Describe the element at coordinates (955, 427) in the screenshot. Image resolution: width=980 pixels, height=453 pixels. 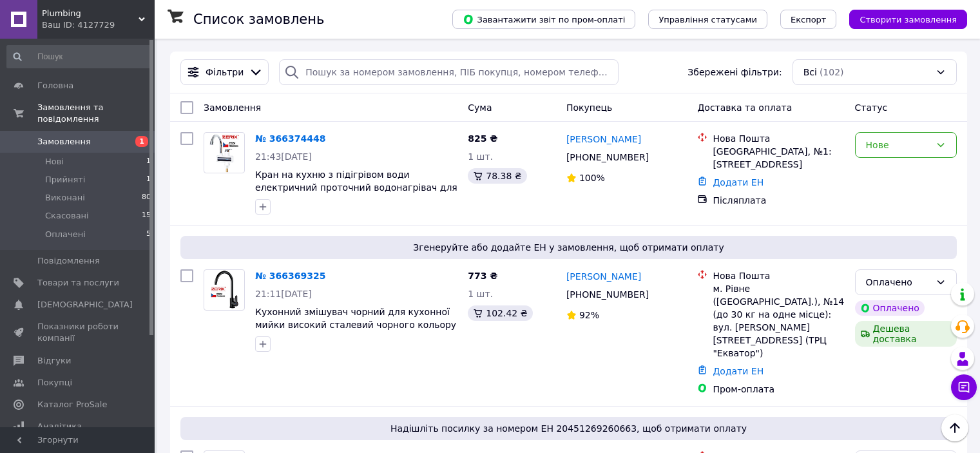
I see `button: Наверх` at that location.